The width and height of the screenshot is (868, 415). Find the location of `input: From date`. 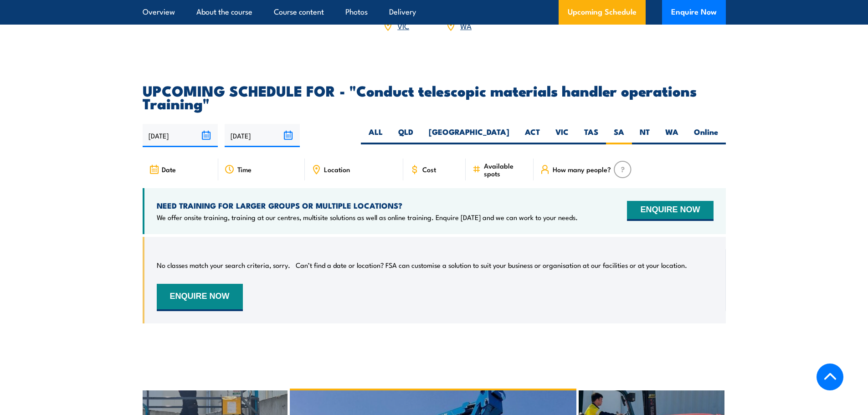

input: From date is located at coordinates (180, 135).